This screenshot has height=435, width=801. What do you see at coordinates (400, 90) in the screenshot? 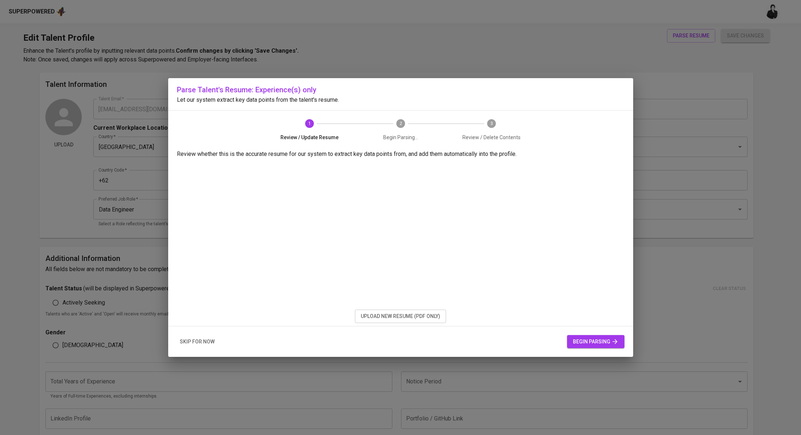
I see `h6: Parse Talent's Resume: Experience(s) only` at bounding box center [400, 90].